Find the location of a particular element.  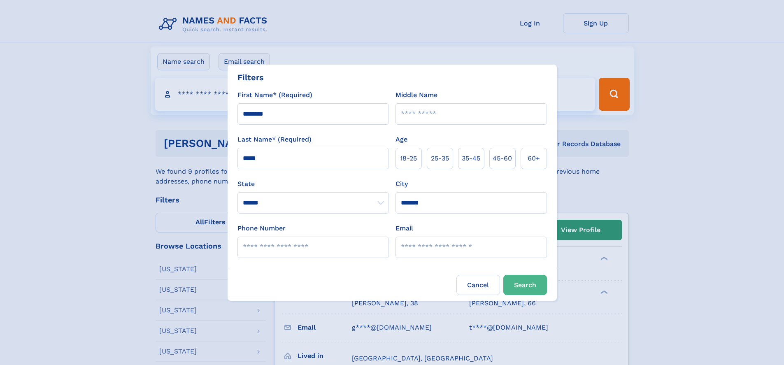

label: Cancel is located at coordinates (478, 285).